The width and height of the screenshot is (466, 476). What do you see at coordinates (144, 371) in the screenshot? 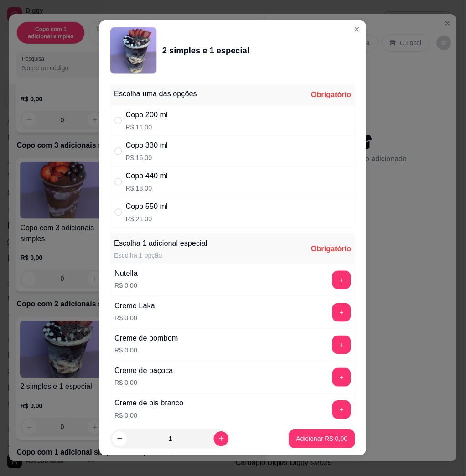
I see `div: Creme de paçoca` at bounding box center [144, 371].